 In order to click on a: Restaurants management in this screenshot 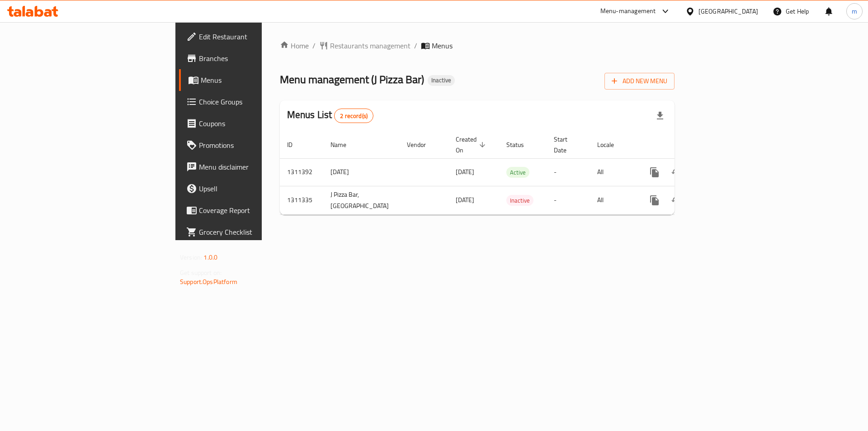, I will do `click(365, 46)`.